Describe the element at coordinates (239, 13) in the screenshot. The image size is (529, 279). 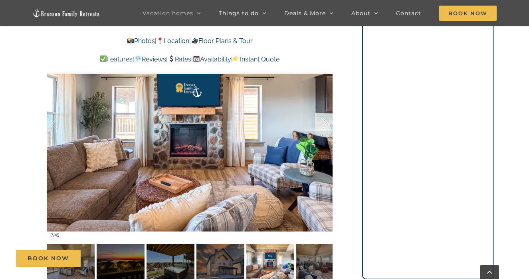
I see `span: Things to do` at that location.